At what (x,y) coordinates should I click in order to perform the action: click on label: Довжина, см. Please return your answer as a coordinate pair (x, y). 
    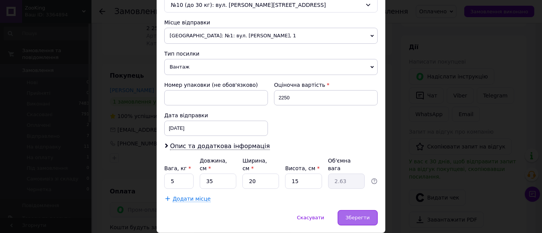
    Looking at the image, I should click on (213, 165).